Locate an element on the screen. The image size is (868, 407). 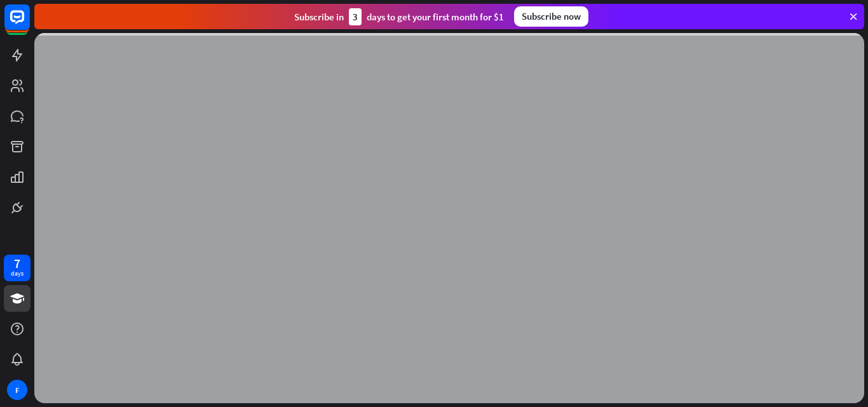
div: 7 is located at coordinates (17, 263).